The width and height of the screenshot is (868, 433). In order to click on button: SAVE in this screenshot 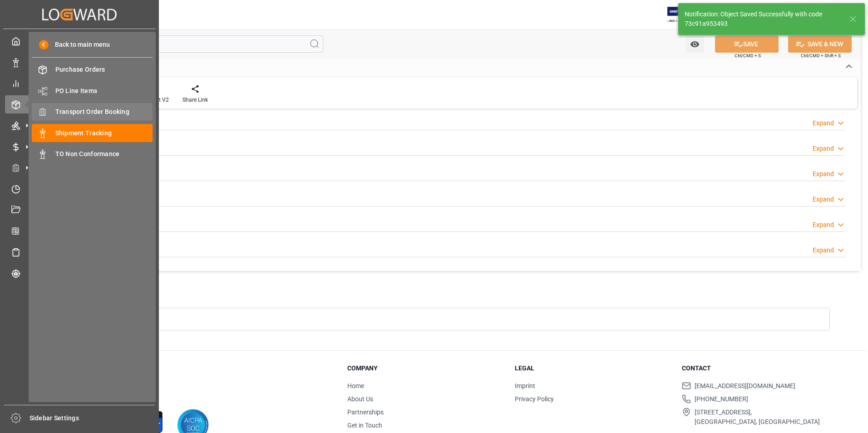, I will do `click(747, 44)`.